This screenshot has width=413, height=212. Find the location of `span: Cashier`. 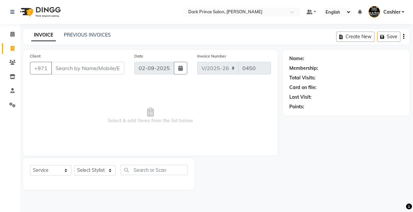

span: Cashier is located at coordinates (392, 12).